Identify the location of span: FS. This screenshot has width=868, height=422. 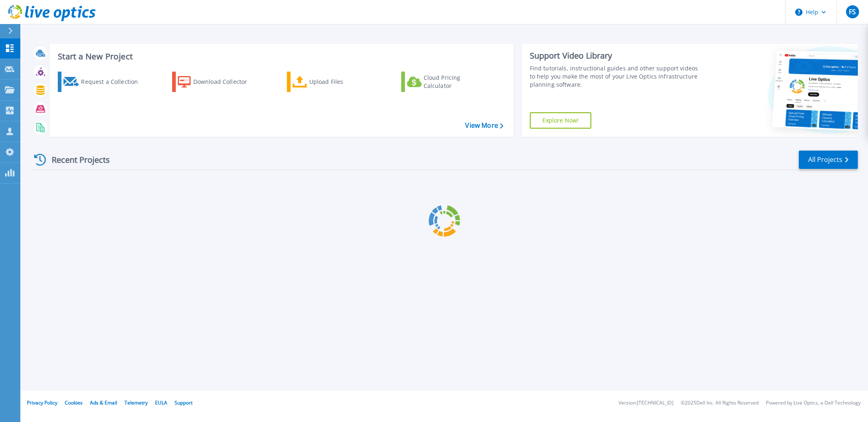
(852, 12).